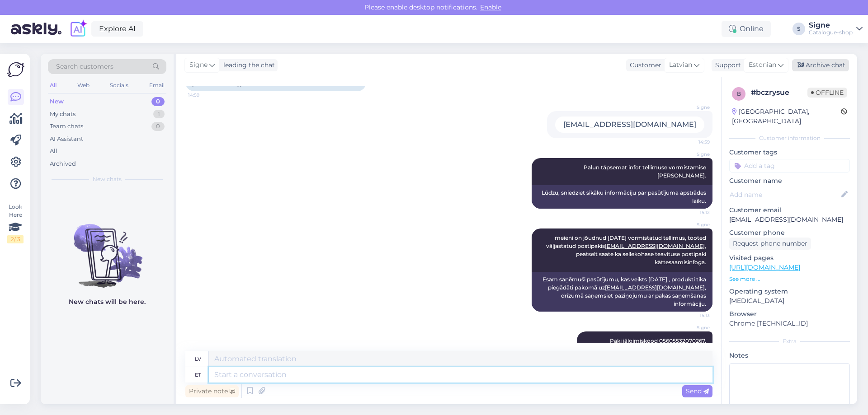  I want to click on div: Private note, so click(212, 391).